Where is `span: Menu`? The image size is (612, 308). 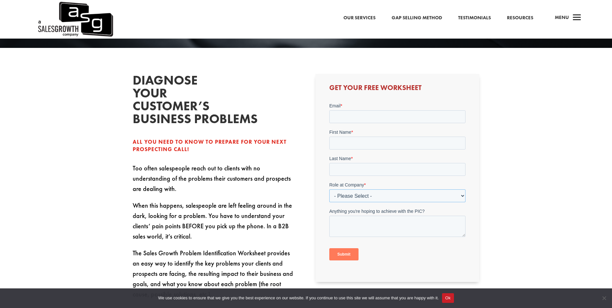 span: Menu is located at coordinates (562, 17).